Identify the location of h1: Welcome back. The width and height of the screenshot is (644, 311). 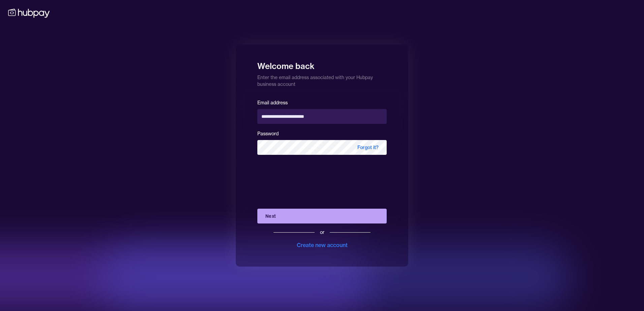
(322, 64).